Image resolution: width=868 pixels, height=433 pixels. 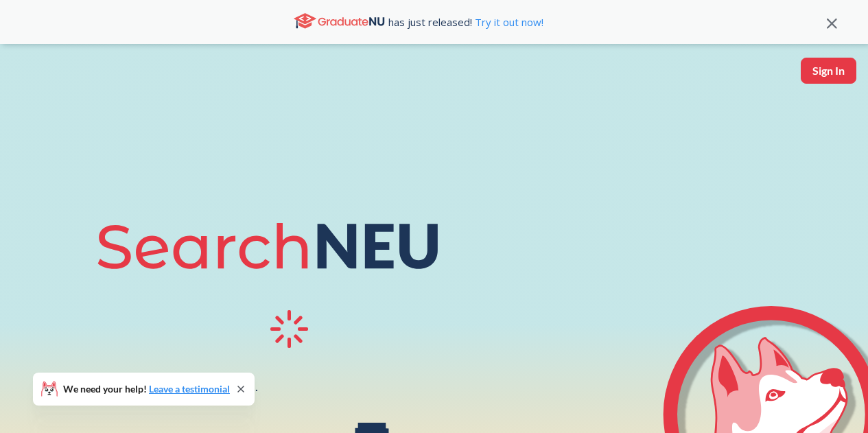 I want to click on a: Try it out now!, so click(x=508, y=22).